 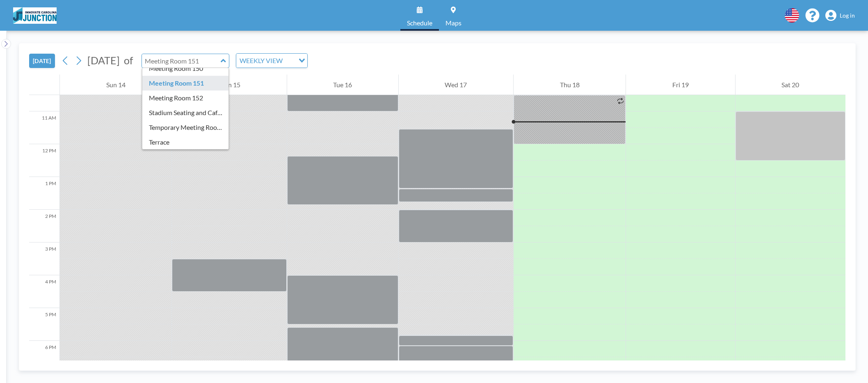 What do you see at coordinates (181, 61) in the screenshot?
I see `input: Meeting Room 151` at bounding box center [181, 61].